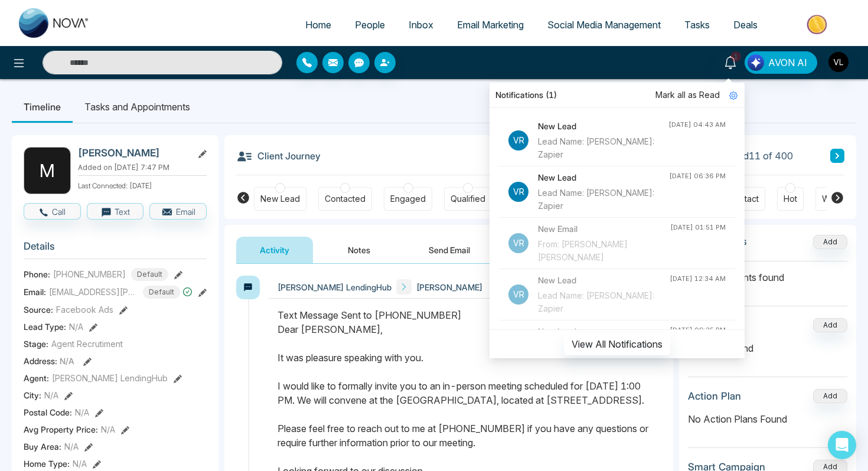 The image size is (868, 471). What do you see at coordinates (408, 199) in the screenshot?
I see `div: Engaged` at bounding box center [408, 199].